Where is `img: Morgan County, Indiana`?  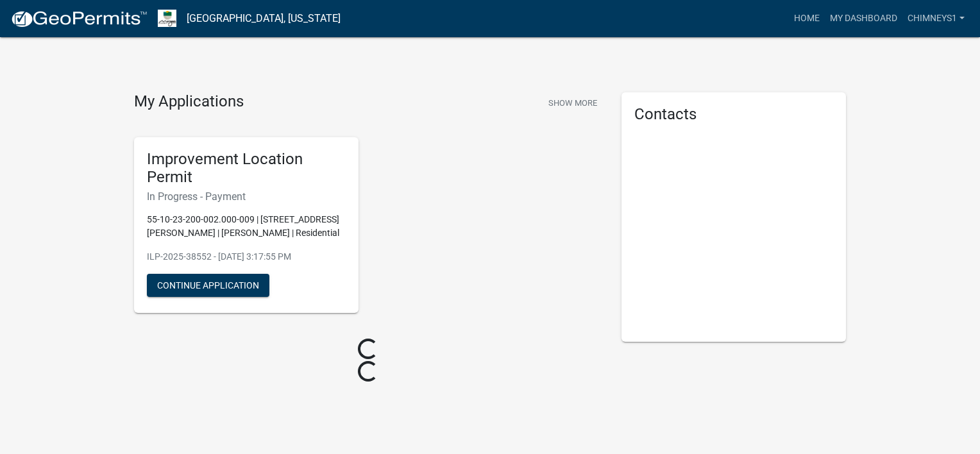 img: Morgan County, Indiana is located at coordinates (167, 18).